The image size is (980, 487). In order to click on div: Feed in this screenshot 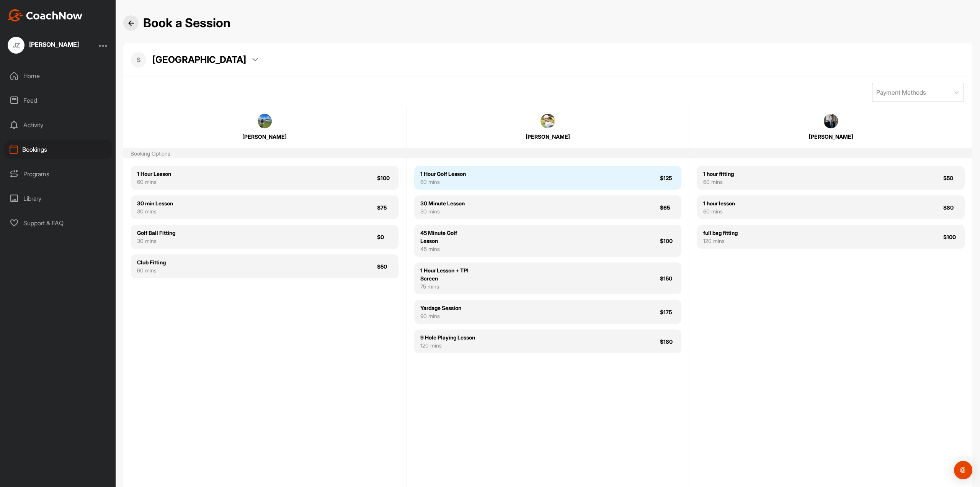, I will do `click(58, 100)`.